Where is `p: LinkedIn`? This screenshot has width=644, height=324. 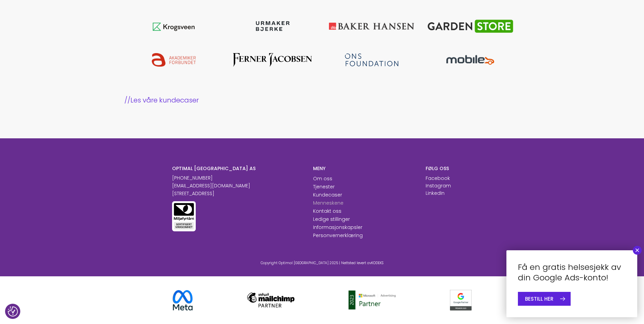
p: LinkedIn is located at coordinates (435, 193).